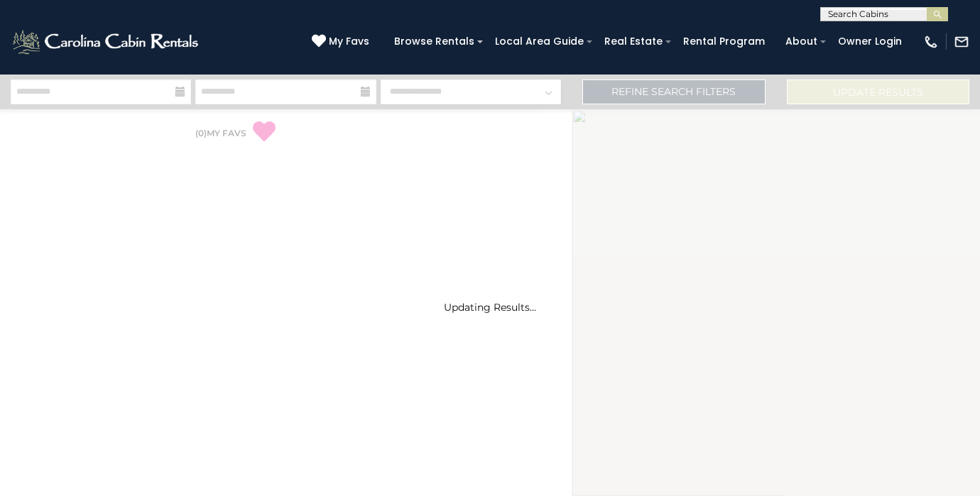  What do you see at coordinates (342, 42) in the screenshot?
I see `a: My Favs` at bounding box center [342, 42].